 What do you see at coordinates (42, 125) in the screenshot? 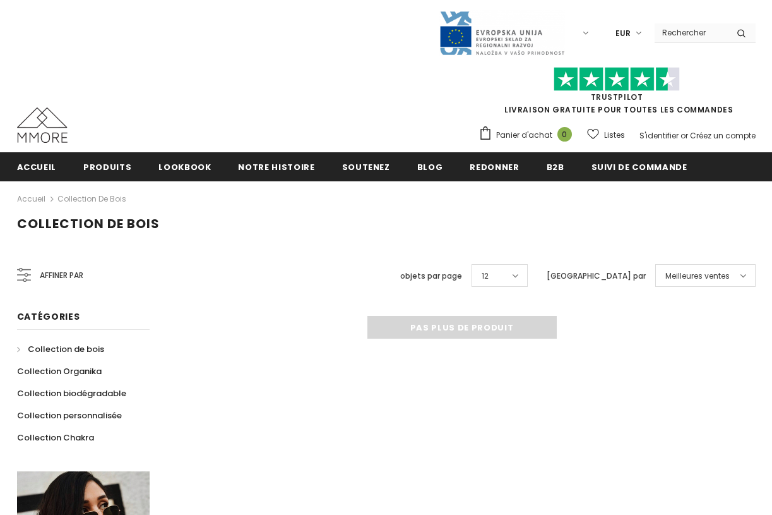
I see `img: Cas MMORE` at bounding box center [42, 125].